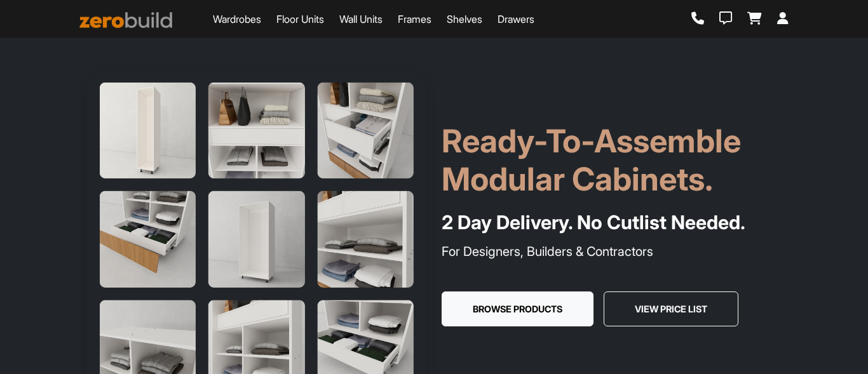 This screenshot has width=868, height=374. What do you see at coordinates (783, 19) in the screenshot?
I see `a: Login` at bounding box center [783, 19].